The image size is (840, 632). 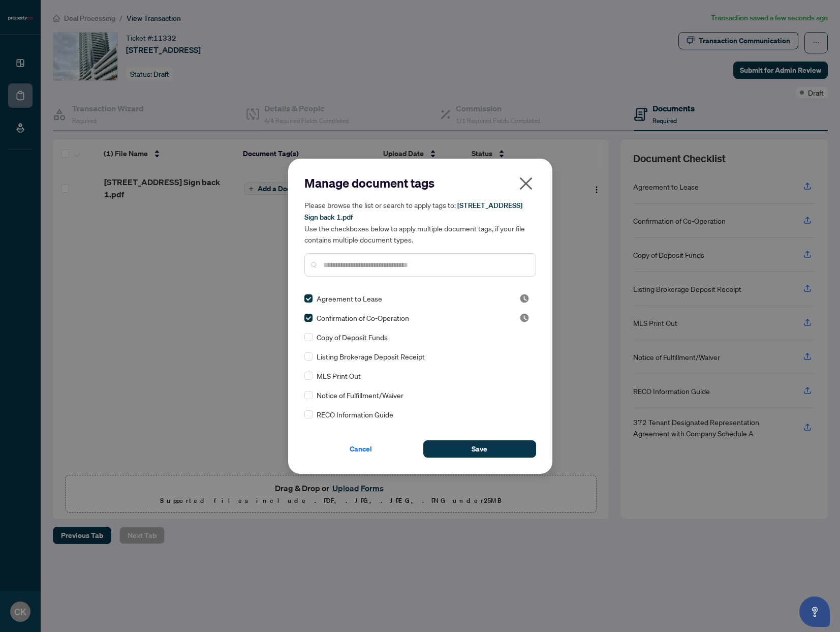 What do you see at coordinates (479, 449) in the screenshot?
I see `span: Save` at bounding box center [479, 449].